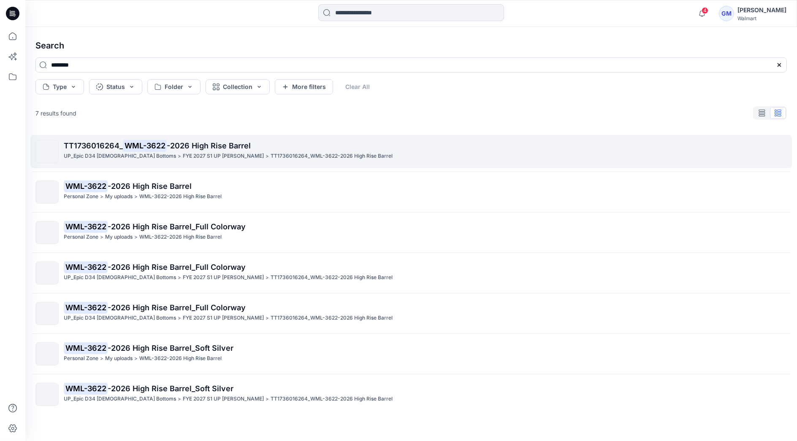 The image size is (797, 441). What do you see at coordinates (411, 192) in the screenshot?
I see `a: WML-3622-2026 High Rise BarrelPersonal Zone>My uploads>WML-3622-2026 High Rise Barrel` at bounding box center [411, 192].